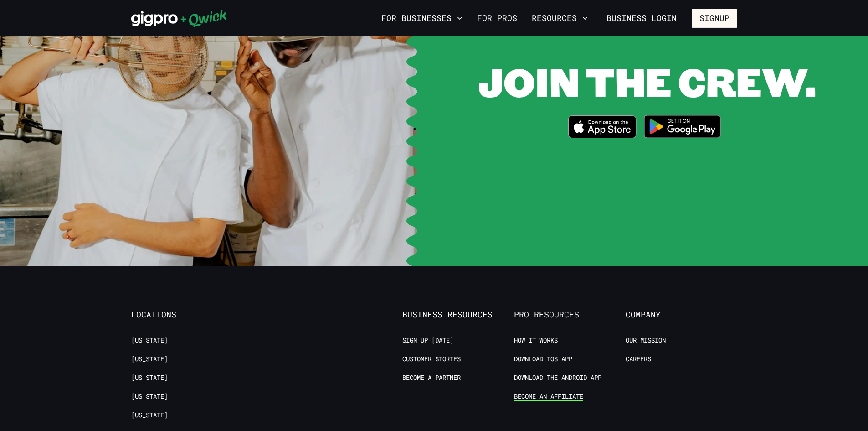 The width and height of the screenshot is (868, 431). Describe the element at coordinates (714, 18) in the screenshot. I see `button: Signup` at that location.